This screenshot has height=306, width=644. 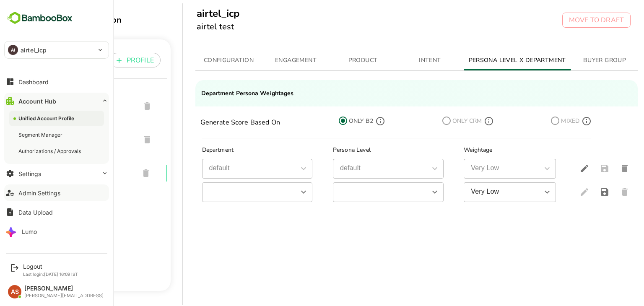 What do you see at coordinates (50, 151) in the screenshot?
I see `div: Authorizations / Approvals` at bounding box center [50, 151].